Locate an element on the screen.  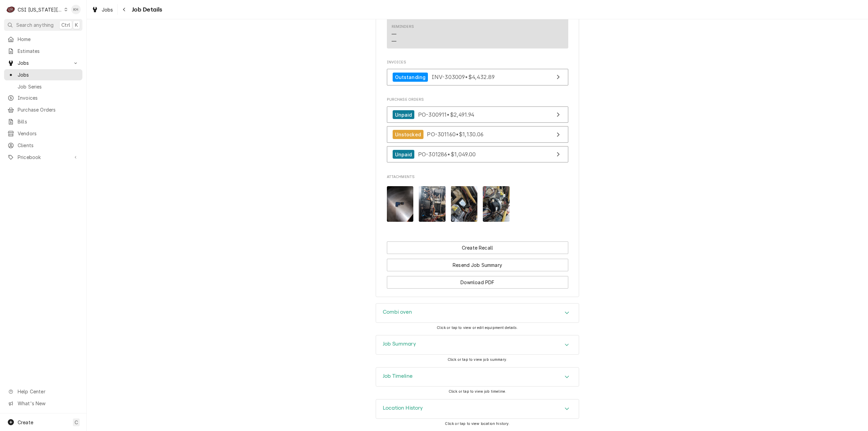
span: Clients is located at coordinates (48, 145).